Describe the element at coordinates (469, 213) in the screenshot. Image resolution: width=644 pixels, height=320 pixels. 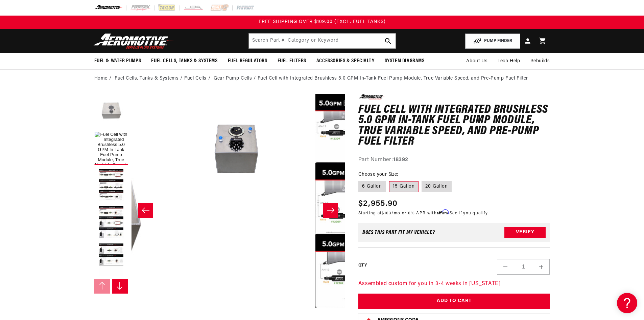
I see `a: See if you qualify - Learn more about Affirm Financing (opens in modal)` at that location.